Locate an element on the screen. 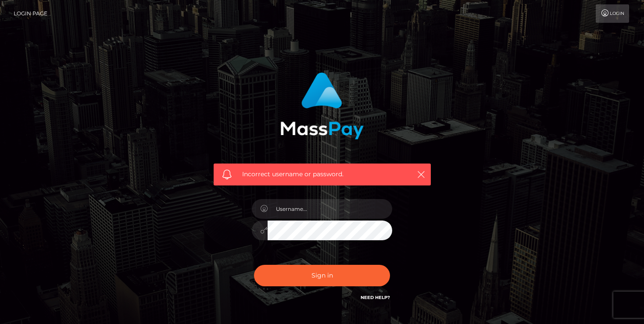  span: Incorrect username or password. is located at coordinates (322, 174).